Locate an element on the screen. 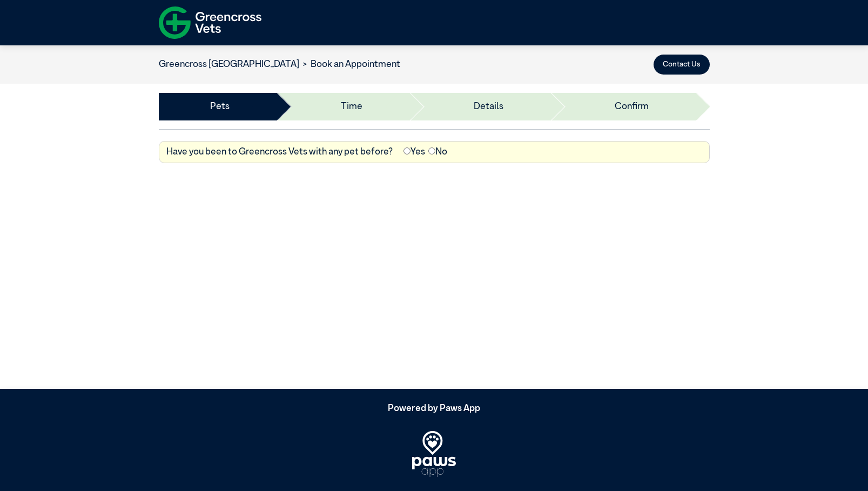 The height and width of the screenshot is (491, 868). button: Contact Us is located at coordinates (682, 64).